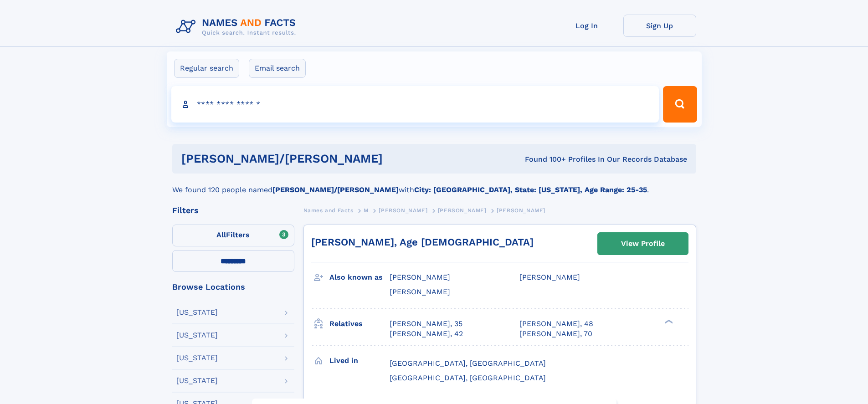 This screenshot has width=868, height=404. Describe the element at coordinates (570, 159) in the screenshot. I see `div: Found 100+ Profiles In Our Records Database` at that location.